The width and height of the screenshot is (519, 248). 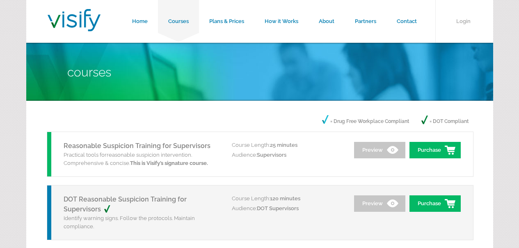 I want to click on a: DOT Reasonable Suspicion Training for Supervisors, so click(x=125, y=204).